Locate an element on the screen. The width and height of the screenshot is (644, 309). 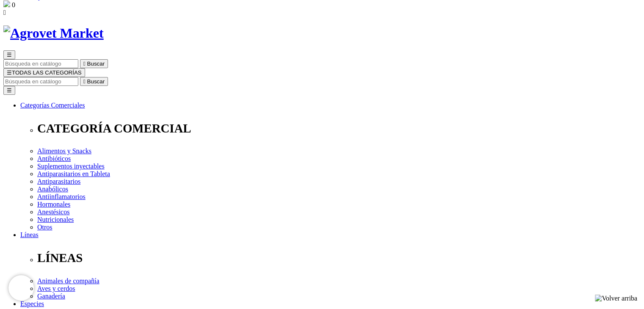
a: Anestésicos is located at coordinates (53, 212).